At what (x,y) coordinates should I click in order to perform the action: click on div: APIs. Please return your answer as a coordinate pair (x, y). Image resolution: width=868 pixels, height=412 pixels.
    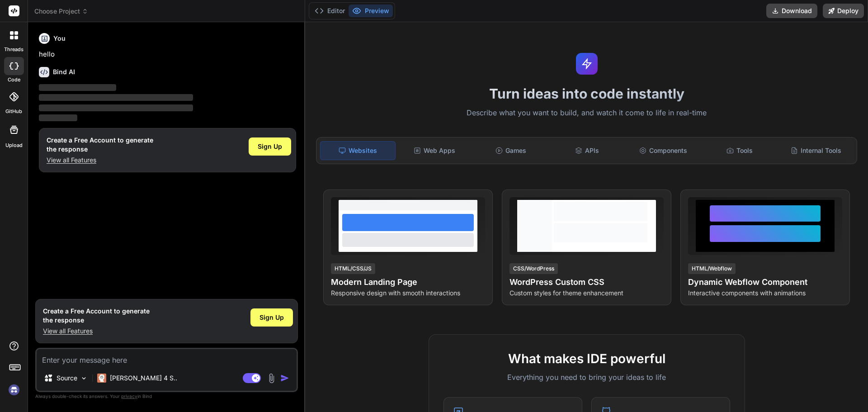
    Looking at the image, I should click on (587, 150).